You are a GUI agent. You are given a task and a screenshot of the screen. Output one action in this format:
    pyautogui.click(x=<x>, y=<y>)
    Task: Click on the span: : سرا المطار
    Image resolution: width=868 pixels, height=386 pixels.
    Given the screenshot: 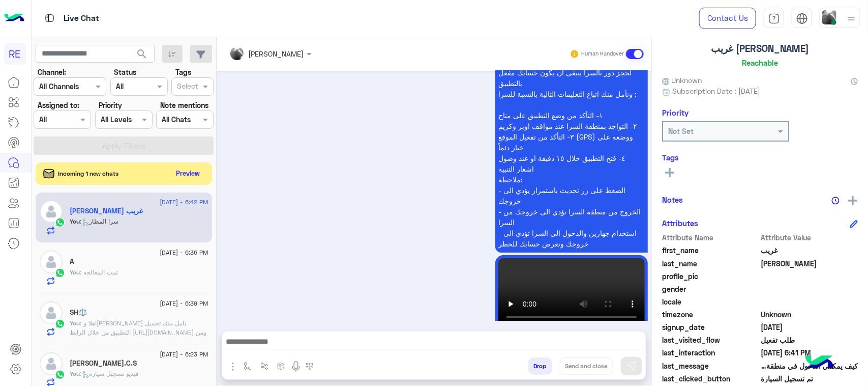 What is the action you would take?
    pyautogui.click(x=100, y=221)
    